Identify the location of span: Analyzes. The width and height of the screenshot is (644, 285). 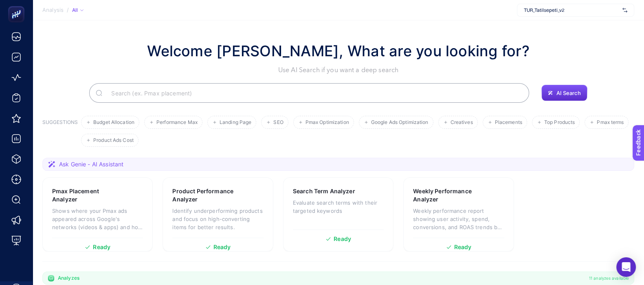
(69, 278).